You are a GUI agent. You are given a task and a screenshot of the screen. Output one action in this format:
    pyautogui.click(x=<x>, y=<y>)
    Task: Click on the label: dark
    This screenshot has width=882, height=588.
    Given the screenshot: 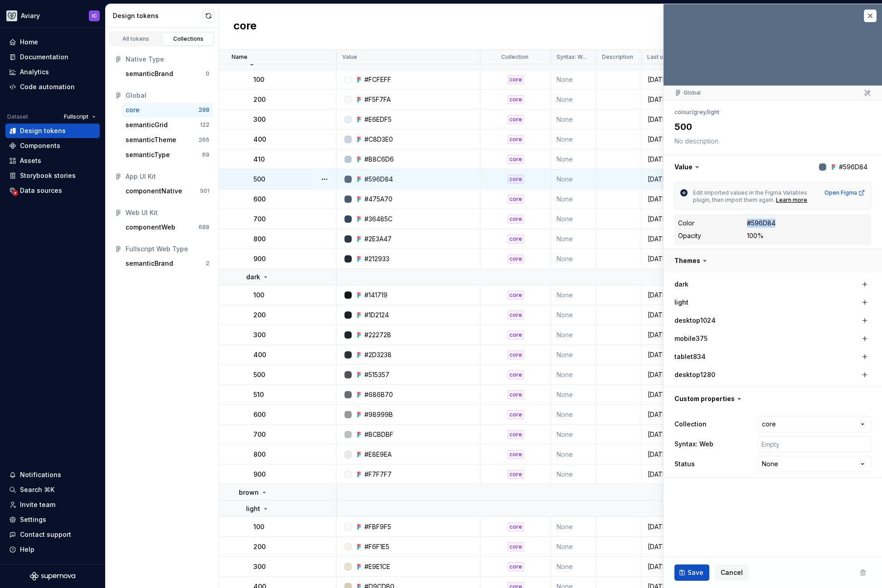 What is the action you would take?
    pyautogui.click(x=681, y=285)
    